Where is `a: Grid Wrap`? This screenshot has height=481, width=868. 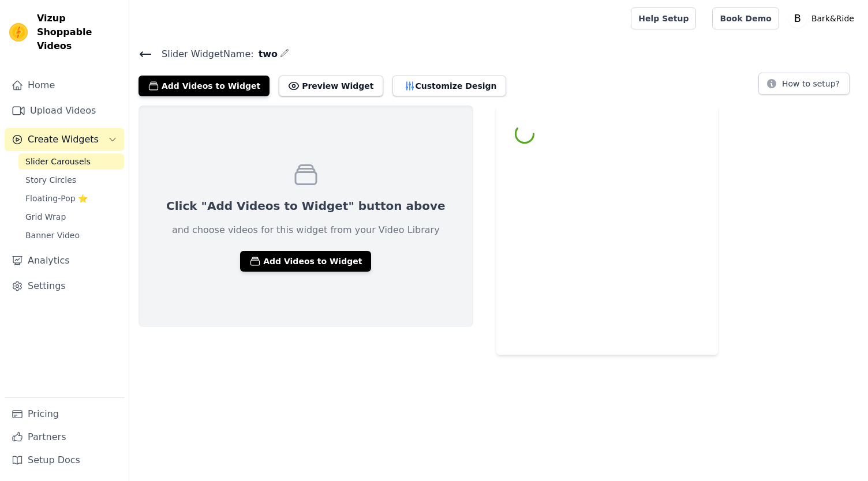
a: Grid Wrap is located at coordinates (71, 217).